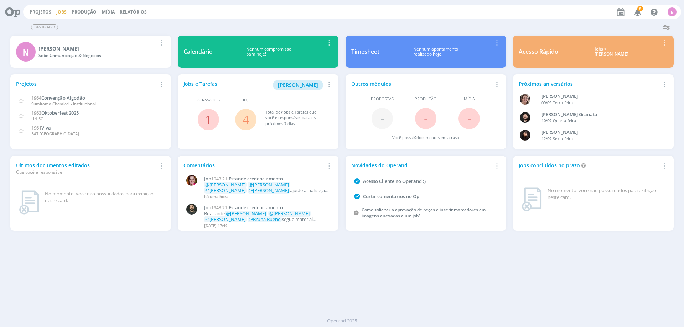 This screenshot has height=327, width=684. I want to click on a: Jobs, so click(61, 12).